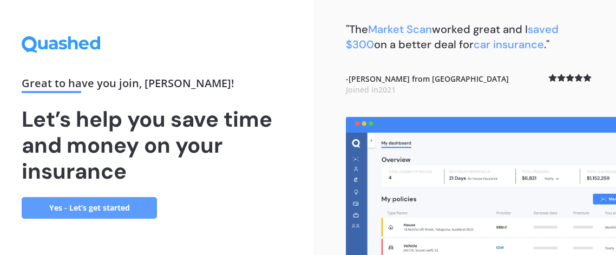  What do you see at coordinates (400, 29) in the screenshot?
I see `span: Market Scan` at bounding box center [400, 29].